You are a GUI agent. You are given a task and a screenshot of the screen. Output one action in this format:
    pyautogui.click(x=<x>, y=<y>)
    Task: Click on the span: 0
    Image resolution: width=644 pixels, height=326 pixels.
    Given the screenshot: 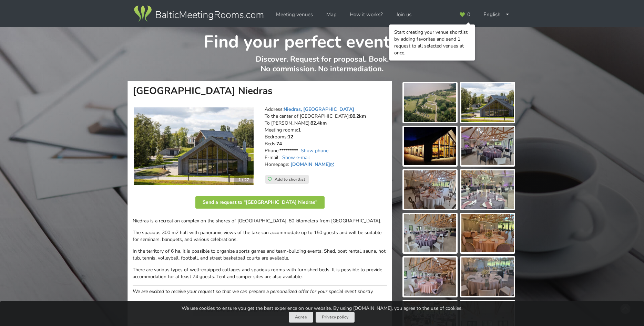 What is the action you would take?
    pyautogui.click(x=469, y=15)
    